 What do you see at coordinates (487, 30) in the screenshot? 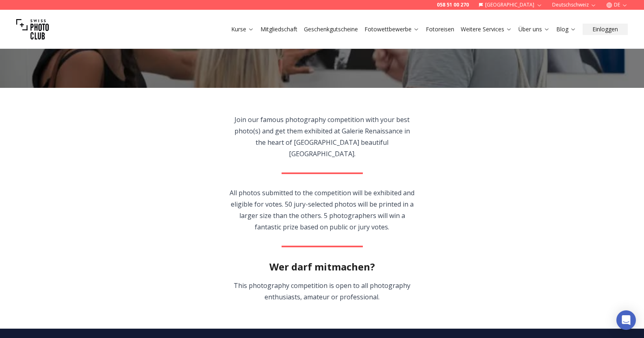
I see `button: Weitere Services` at bounding box center [487, 30].